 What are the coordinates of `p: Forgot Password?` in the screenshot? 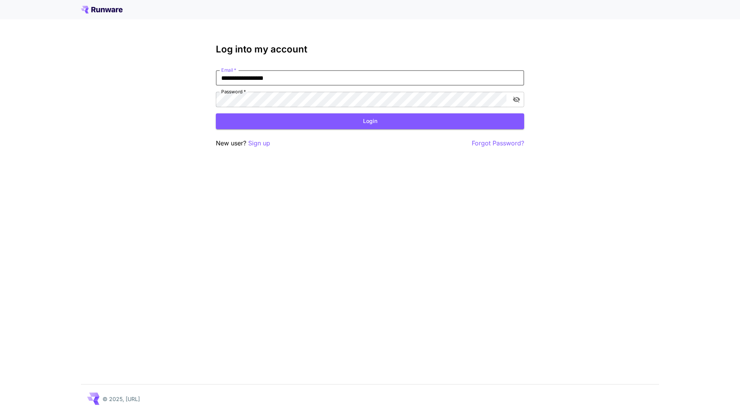 It's located at (498, 143).